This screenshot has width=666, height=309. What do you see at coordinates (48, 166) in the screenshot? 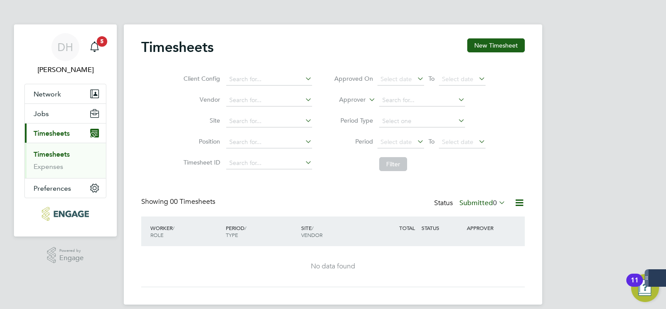
I see `a: Expenses` at bounding box center [48, 166].